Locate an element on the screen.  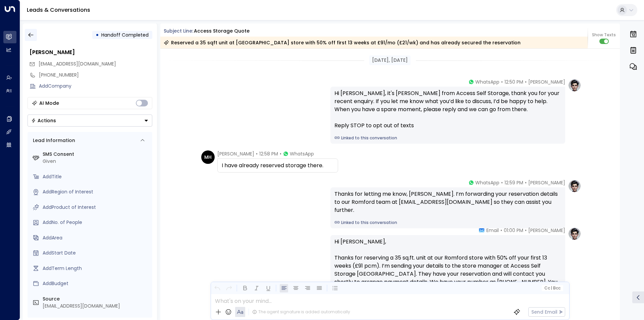
div: Lead Information is located at coordinates (53, 141).